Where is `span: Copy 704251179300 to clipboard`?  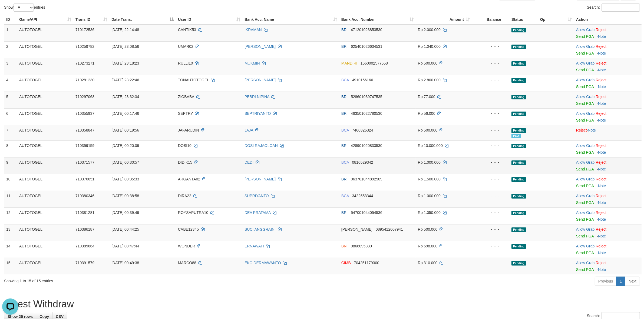
span: Copy 704251179300 to clipboard is located at coordinates (366, 263).